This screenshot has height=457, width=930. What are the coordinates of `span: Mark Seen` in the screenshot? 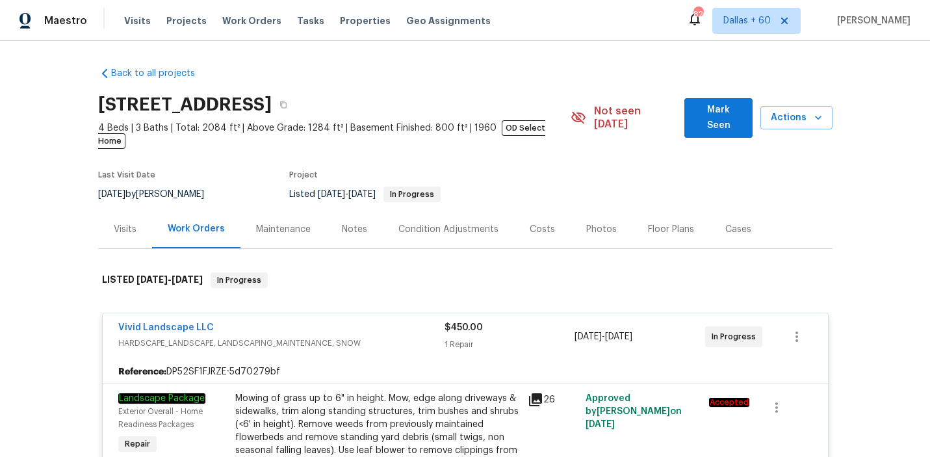 It's located at (718, 118).